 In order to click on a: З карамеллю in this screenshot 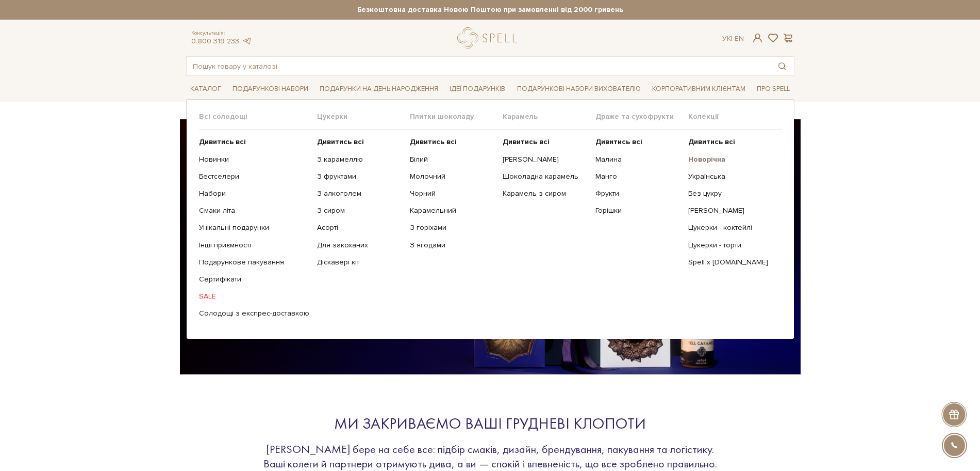, I will do `click(359, 160)`.